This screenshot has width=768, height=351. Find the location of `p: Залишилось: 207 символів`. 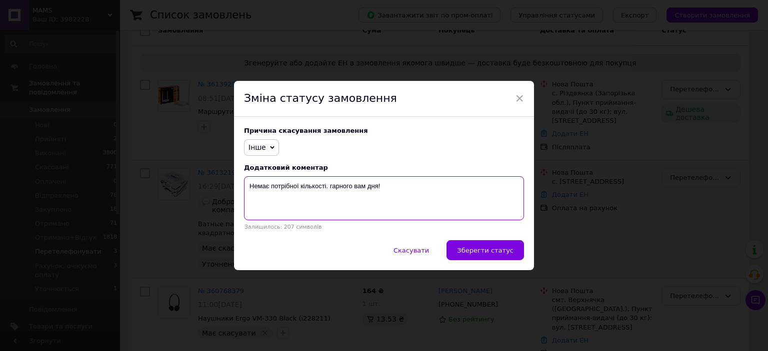

p: Залишилось: 207 символів is located at coordinates (384, 227).